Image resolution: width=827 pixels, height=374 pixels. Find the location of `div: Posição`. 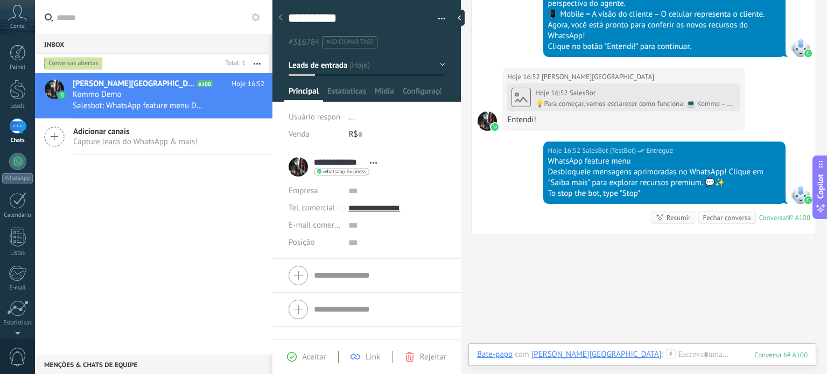

div: Posição is located at coordinates (314, 243).